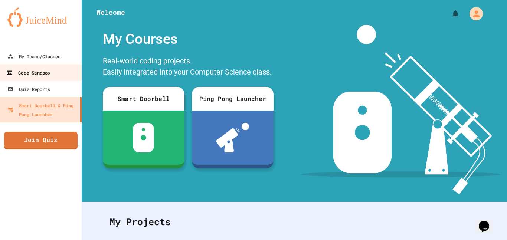  Describe the element at coordinates (41, 17) in the screenshot. I see `img: logo-orange.svg` at that location.